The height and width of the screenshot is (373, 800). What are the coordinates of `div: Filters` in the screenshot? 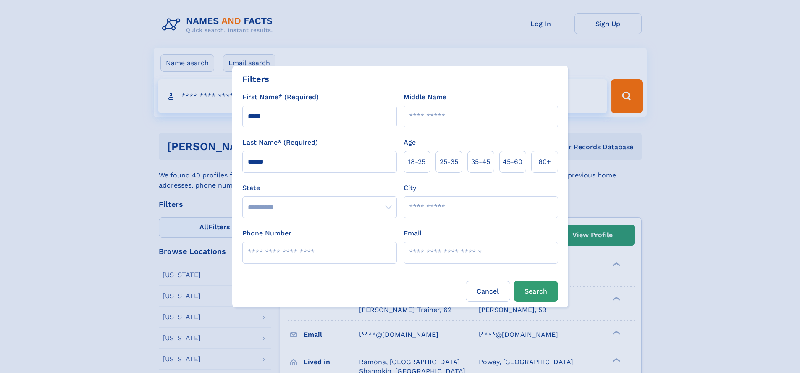 It's located at (256, 79).